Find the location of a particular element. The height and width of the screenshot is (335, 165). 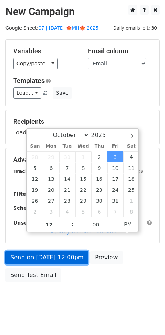

span: October 1, 2025 is located at coordinates (83, 157).